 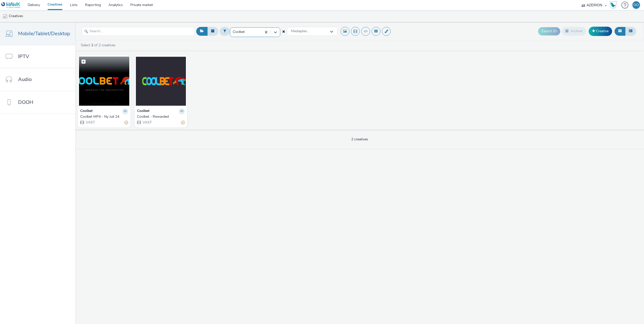 I want to click on a: Coolbet - Rewarded, so click(x=161, y=117).